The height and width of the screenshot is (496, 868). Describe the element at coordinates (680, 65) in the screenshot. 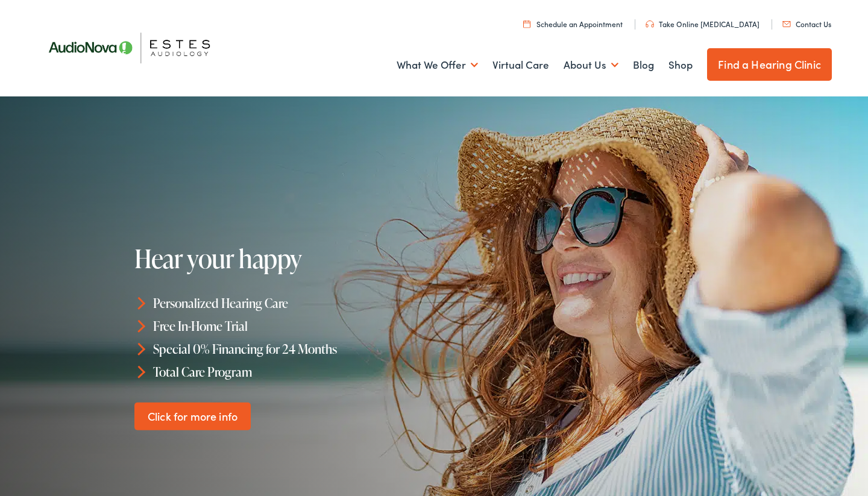

I see `a: Shop` at that location.